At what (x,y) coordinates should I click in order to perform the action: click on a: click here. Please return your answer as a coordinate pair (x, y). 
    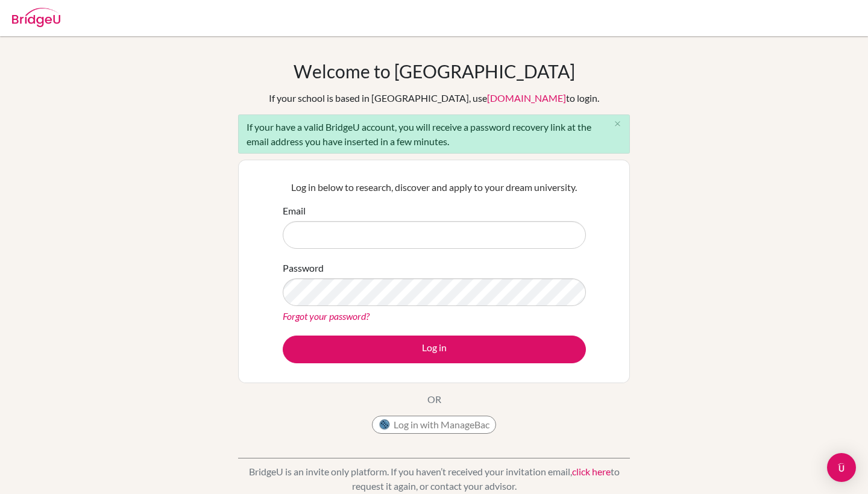
    Looking at the image, I should click on (591, 471).